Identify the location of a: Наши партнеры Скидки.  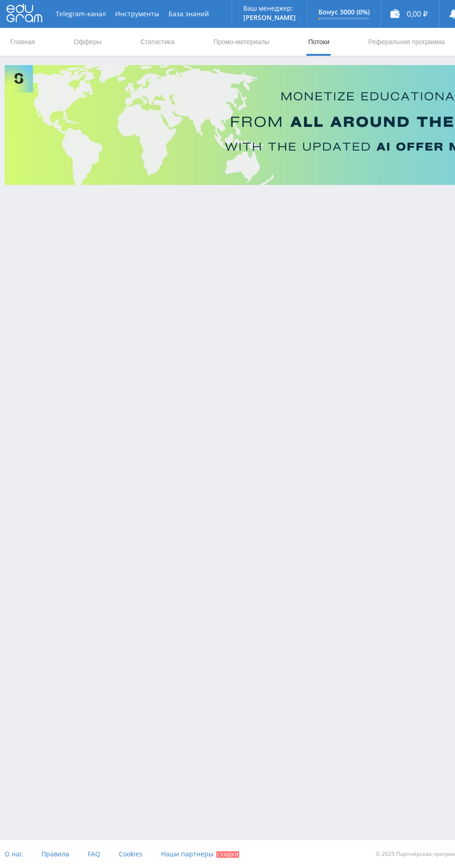
(200, 854).